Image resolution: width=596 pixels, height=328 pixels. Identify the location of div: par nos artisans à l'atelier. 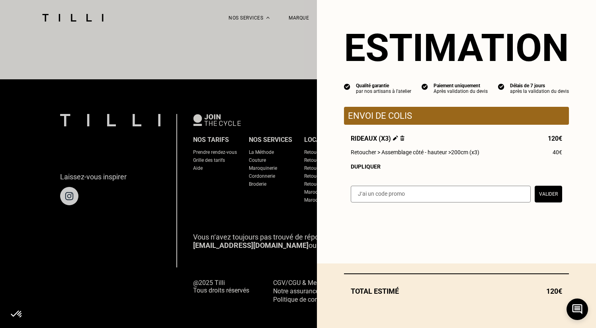
(384, 91).